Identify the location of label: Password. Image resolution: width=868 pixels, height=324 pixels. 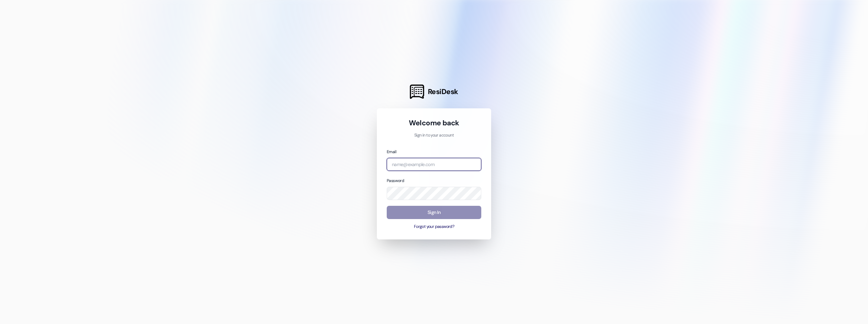
(395, 180).